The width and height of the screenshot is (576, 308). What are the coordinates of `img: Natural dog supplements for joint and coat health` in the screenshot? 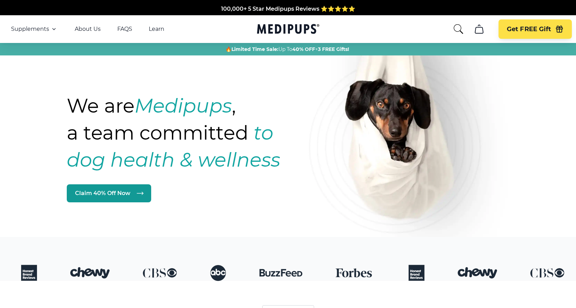 It's located at (413, 136).